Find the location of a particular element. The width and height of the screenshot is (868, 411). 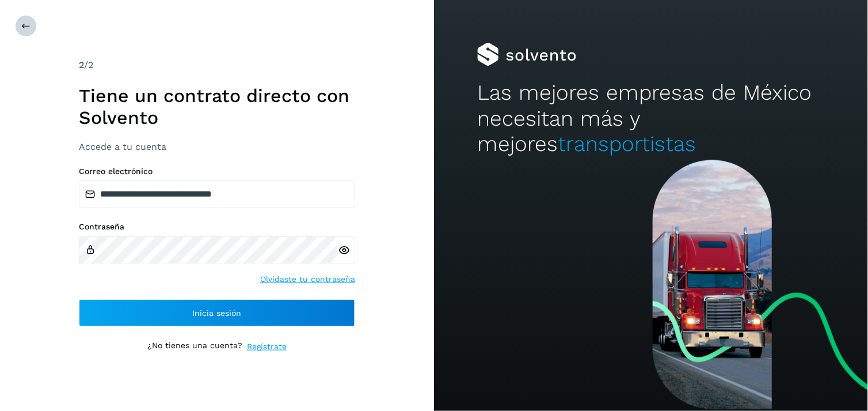

p: ¿No tienes una cuenta? is located at coordinates (195, 346).